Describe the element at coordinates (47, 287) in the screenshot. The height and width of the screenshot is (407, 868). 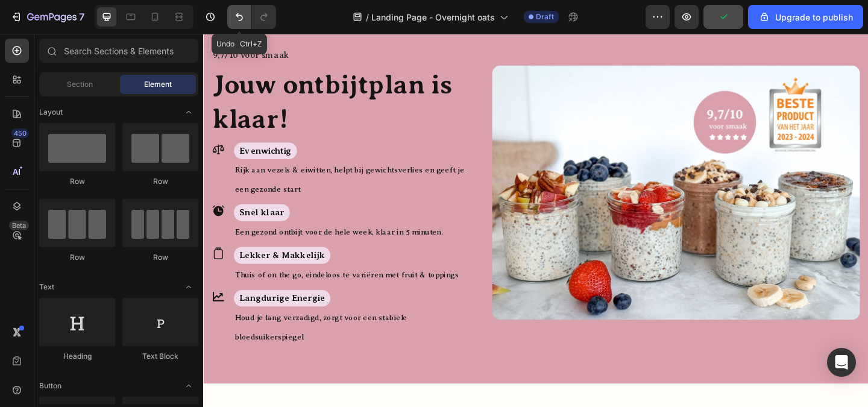
I see `span: Text` at that location.